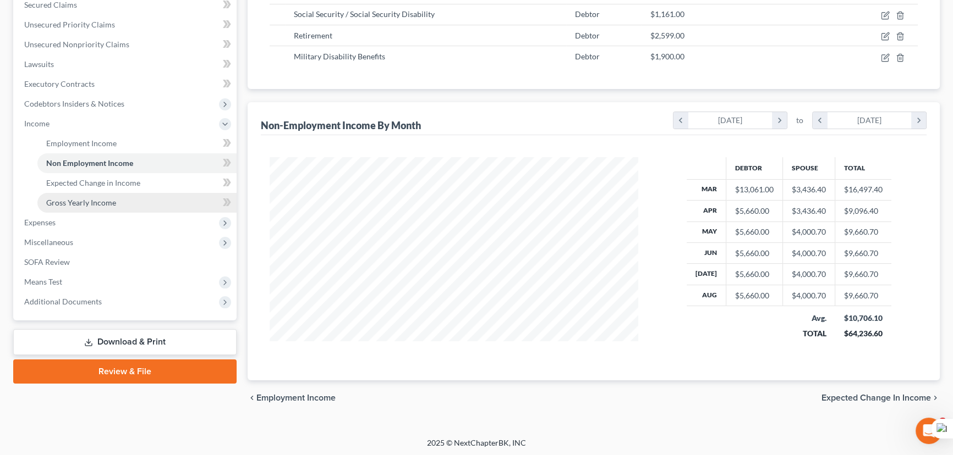 This screenshot has height=455, width=953. What do you see at coordinates (37, 123) in the screenshot?
I see `span: Income` at bounding box center [37, 123].